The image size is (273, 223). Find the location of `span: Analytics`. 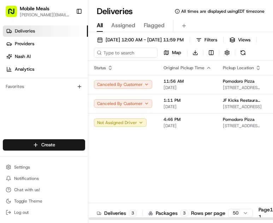

span: Analytics is located at coordinates (24, 69).